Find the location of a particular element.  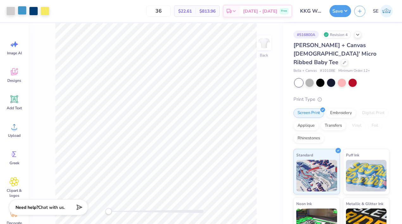

span: Neon Ink is located at coordinates (304, 204).